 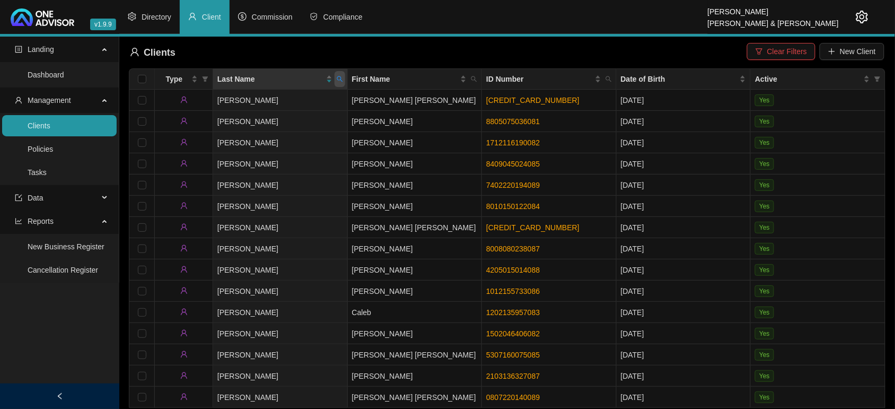 What do you see at coordinates (46, 75) in the screenshot?
I see `a: Dashboard` at bounding box center [46, 75].